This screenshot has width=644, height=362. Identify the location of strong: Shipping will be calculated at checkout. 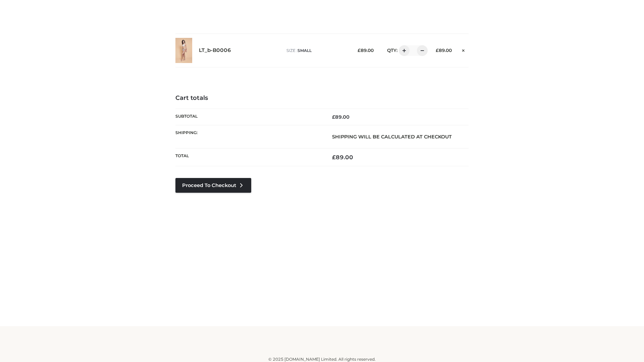
(391, 137).